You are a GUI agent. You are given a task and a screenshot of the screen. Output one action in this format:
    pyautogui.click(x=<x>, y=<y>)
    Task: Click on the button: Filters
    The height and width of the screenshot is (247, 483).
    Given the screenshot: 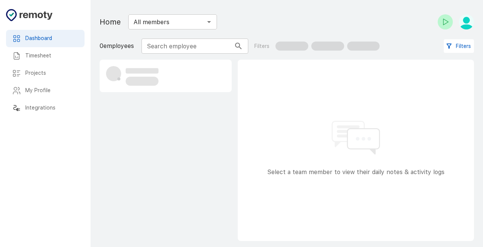 What is the action you would take?
    pyautogui.click(x=459, y=46)
    